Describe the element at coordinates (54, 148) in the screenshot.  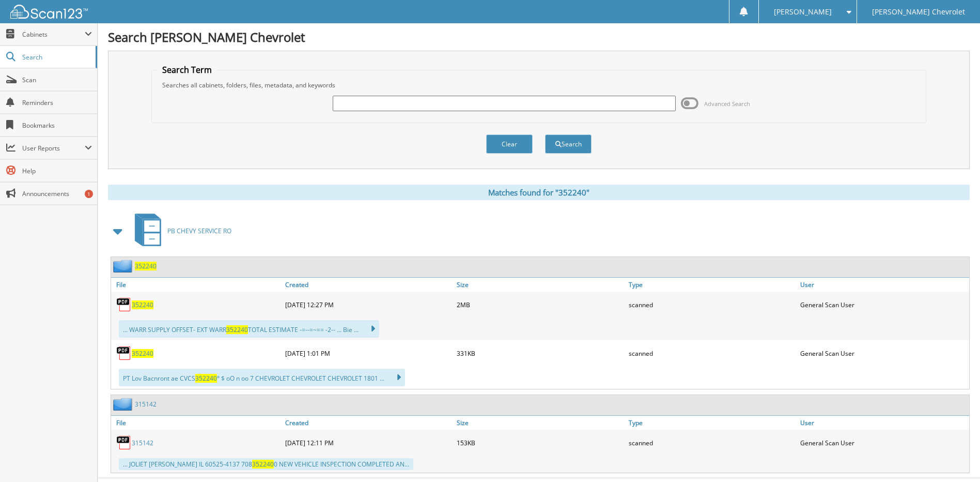
I see `span: User Reports` at that location.